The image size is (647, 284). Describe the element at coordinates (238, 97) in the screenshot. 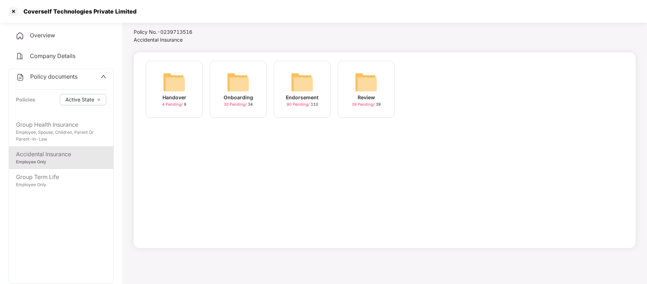

I see `div: Onboarding` at that location.